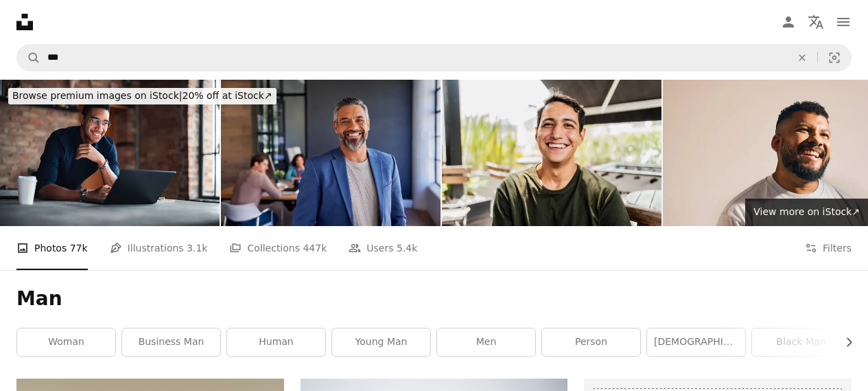 The height and width of the screenshot is (391, 868). What do you see at coordinates (834, 58) in the screenshot?
I see `button: Visual search` at bounding box center [834, 58].